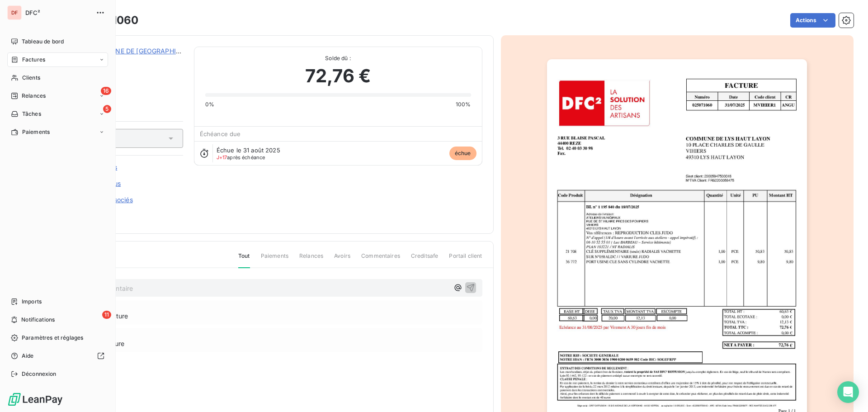 This screenshot has width=868, height=412. What do you see at coordinates (33, 59) in the screenshot?
I see `span: Factures` at bounding box center [33, 59].